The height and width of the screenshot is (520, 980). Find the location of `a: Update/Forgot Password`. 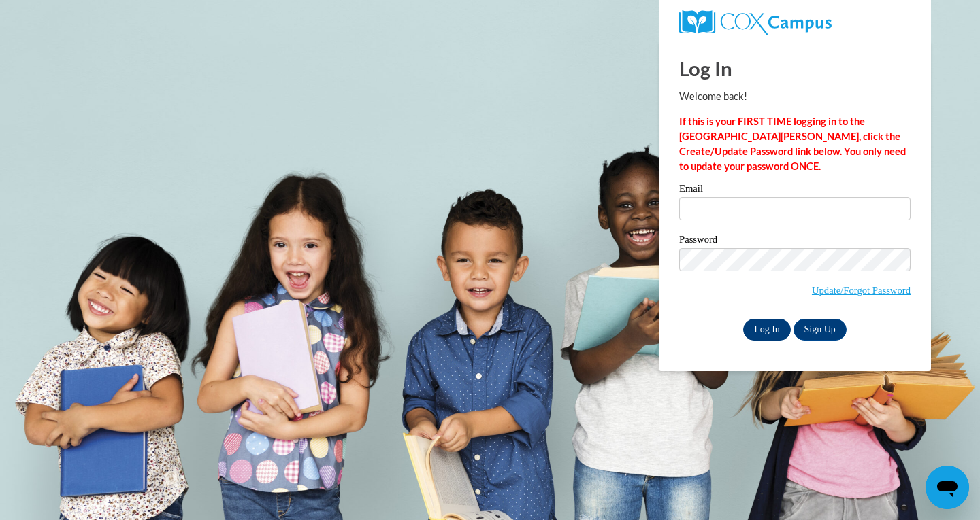

a: Update/Forgot Password is located at coordinates (861, 290).